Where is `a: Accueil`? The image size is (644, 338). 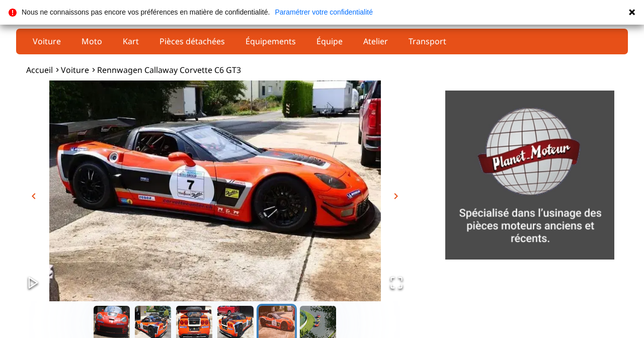
a: Accueil is located at coordinates (40, 70).